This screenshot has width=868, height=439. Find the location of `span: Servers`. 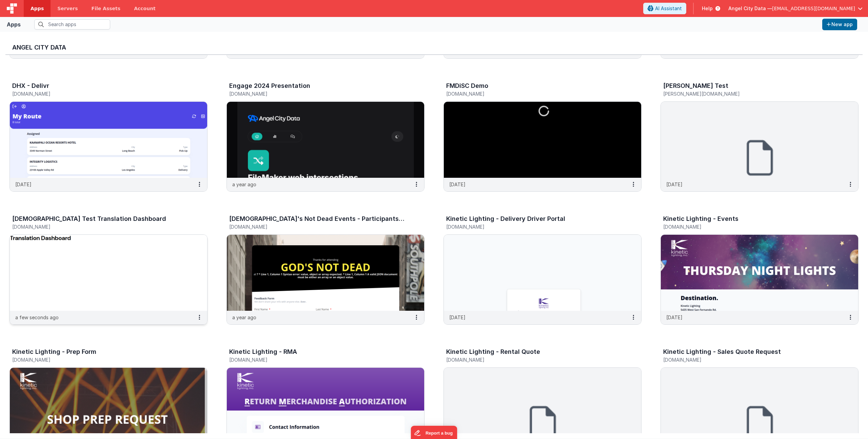

span: Servers is located at coordinates (68, 8).